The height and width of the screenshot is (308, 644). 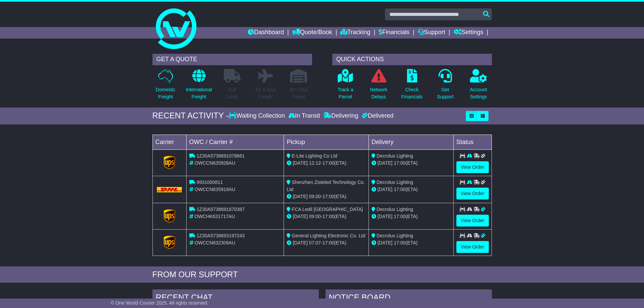 I want to click on a: GetSupport, so click(x=445, y=86).